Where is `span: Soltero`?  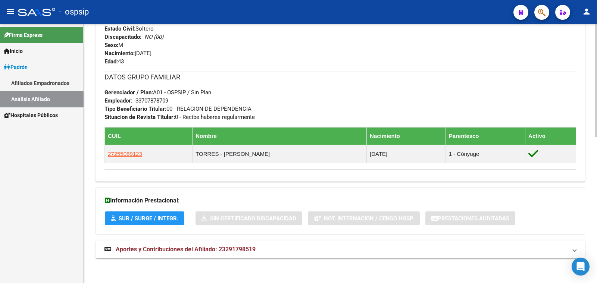
span: Soltero is located at coordinates (129, 29).